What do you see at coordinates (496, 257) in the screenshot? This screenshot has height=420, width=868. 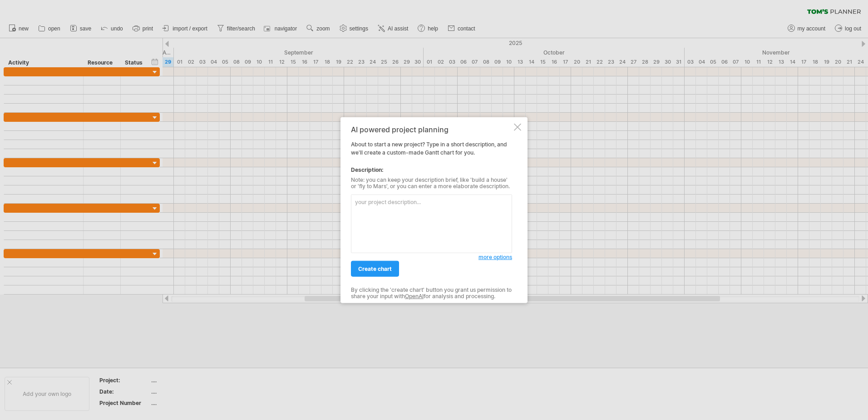 I see `span: more options` at bounding box center [496, 257].